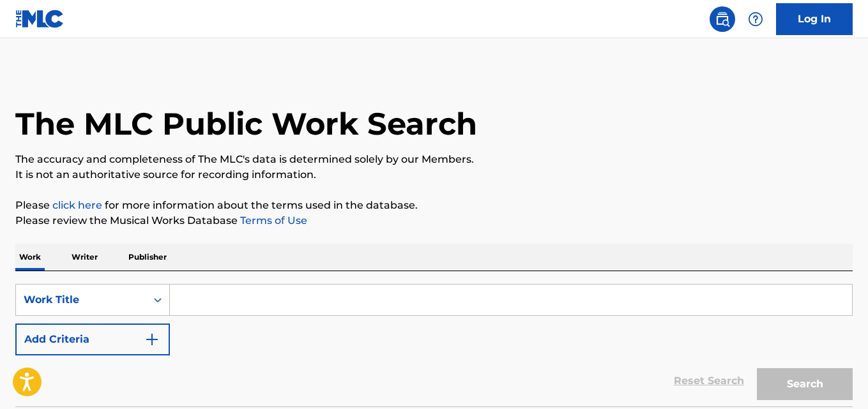  What do you see at coordinates (755, 19) in the screenshot?
I see `img: help` at bounding box center [755, 19].